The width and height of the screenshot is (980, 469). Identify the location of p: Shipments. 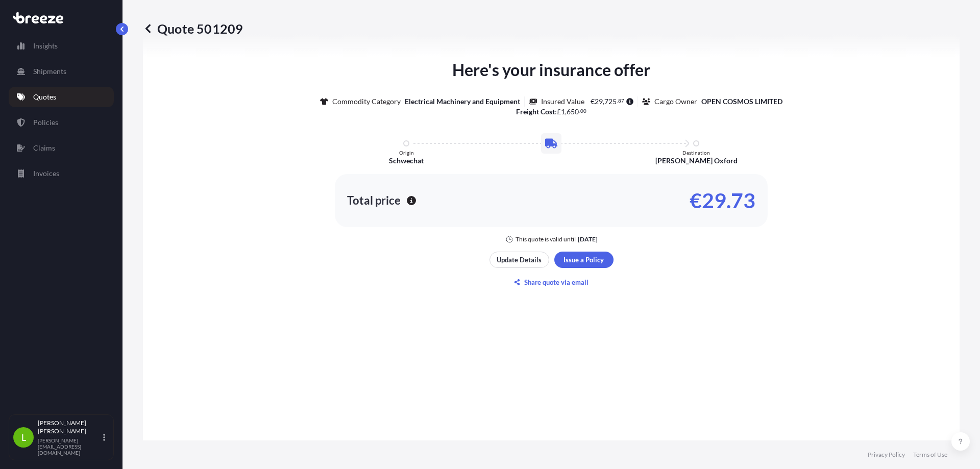
(49, 71).